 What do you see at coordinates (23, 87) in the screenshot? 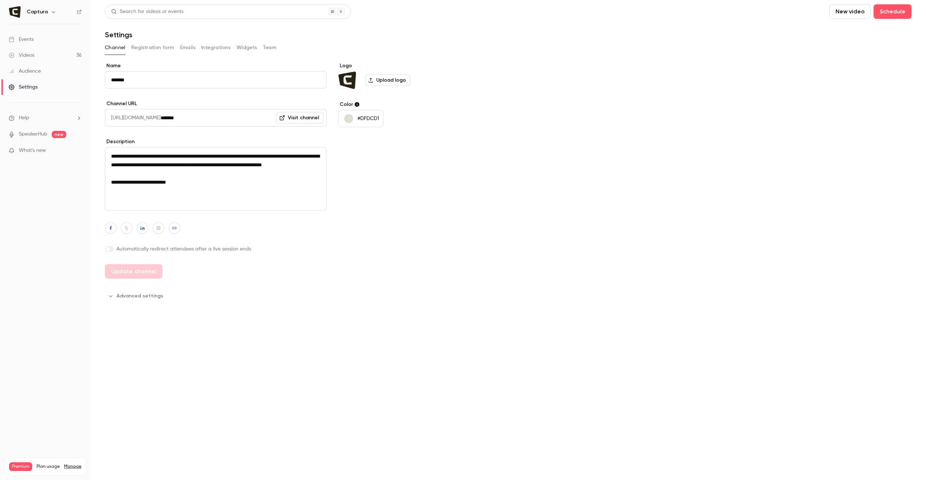
I see `div: Settings` at bounding box center [23, 87].